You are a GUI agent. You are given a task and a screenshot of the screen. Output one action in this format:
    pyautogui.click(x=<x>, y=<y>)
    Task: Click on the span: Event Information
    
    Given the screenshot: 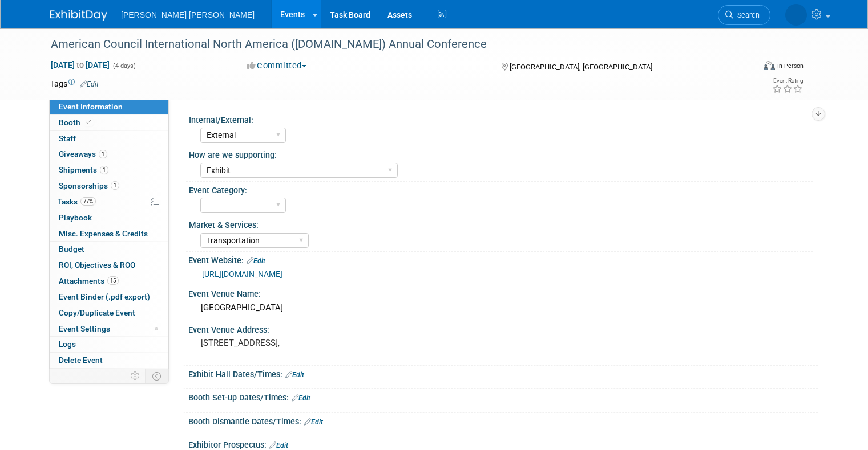 What is the action you would take?
    pyautogui.click(x=91, y=106)
    